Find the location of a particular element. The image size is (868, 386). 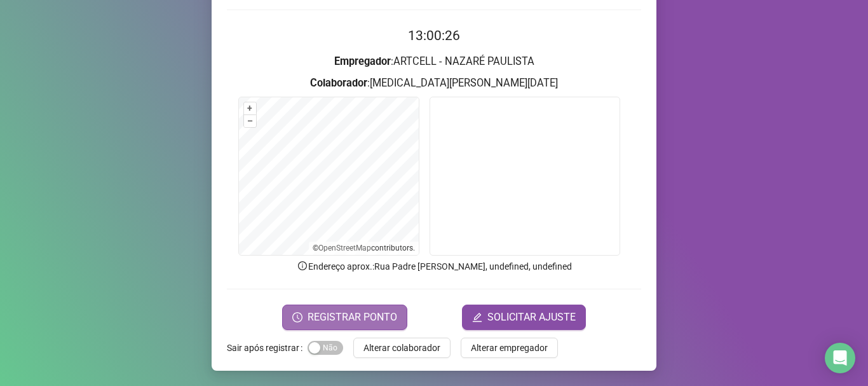

div: Open Intercom Messenger is located at coordinates (840, 358).